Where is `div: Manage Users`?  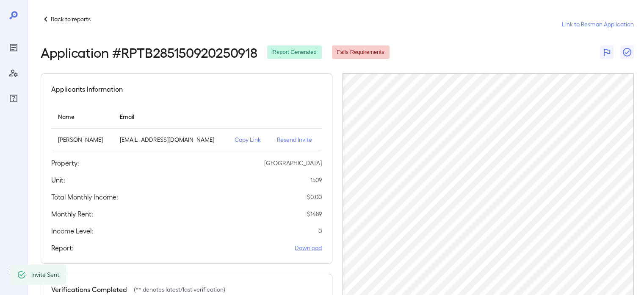 div: Manage Users is located at coordinates (14, 73).